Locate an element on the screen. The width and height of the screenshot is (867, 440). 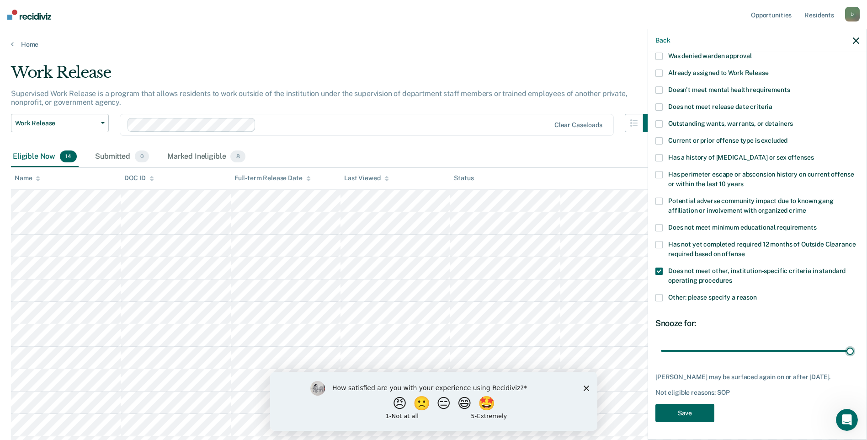
span: Was denied warden approval is located at coordinates (710, 56).